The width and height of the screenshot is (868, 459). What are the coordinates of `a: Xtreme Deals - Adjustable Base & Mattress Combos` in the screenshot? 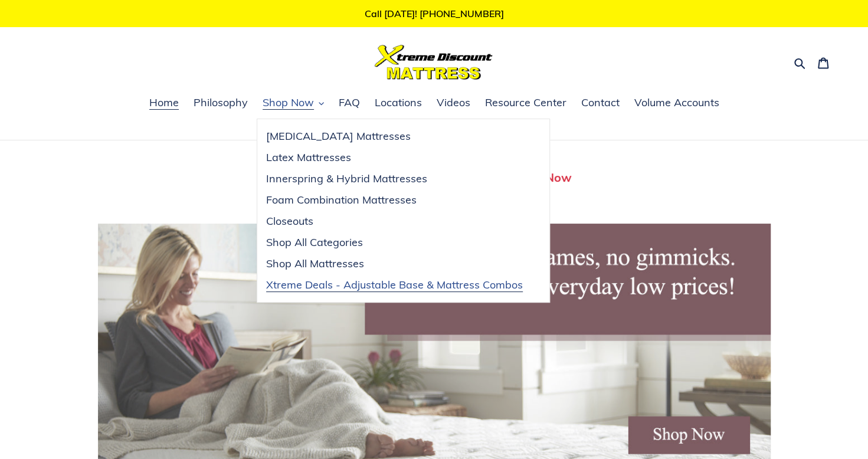 It's located at (394, 285).